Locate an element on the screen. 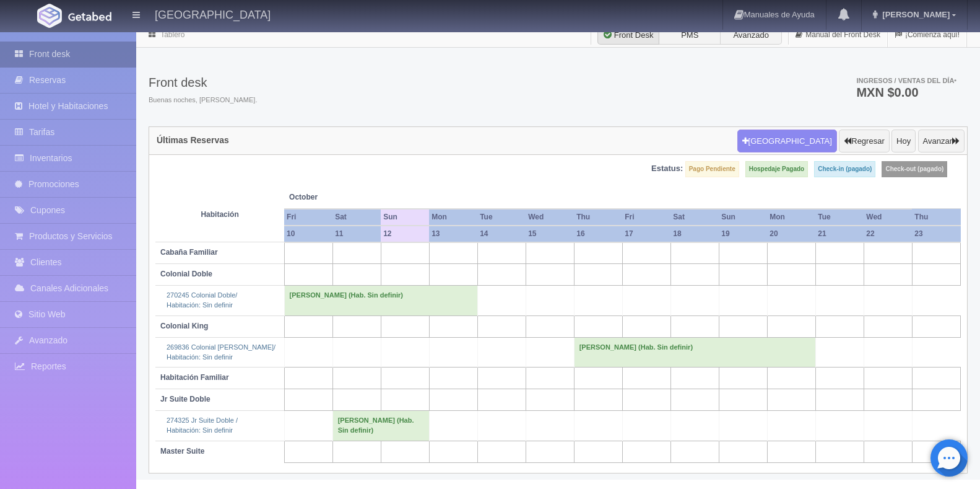  b: Colonial Doble is located at coordinates (186, 274).